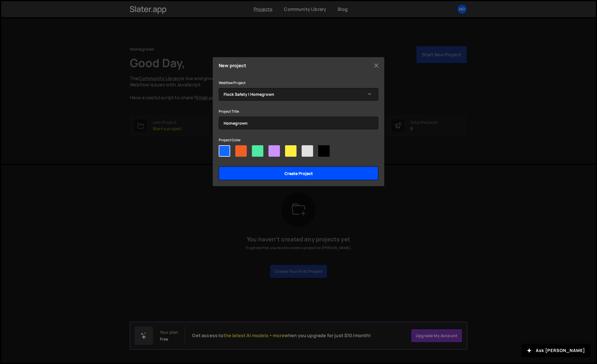 The width and height of the screenshot is (597, 364). I want to click on label: Project Title, so click(229, 111).